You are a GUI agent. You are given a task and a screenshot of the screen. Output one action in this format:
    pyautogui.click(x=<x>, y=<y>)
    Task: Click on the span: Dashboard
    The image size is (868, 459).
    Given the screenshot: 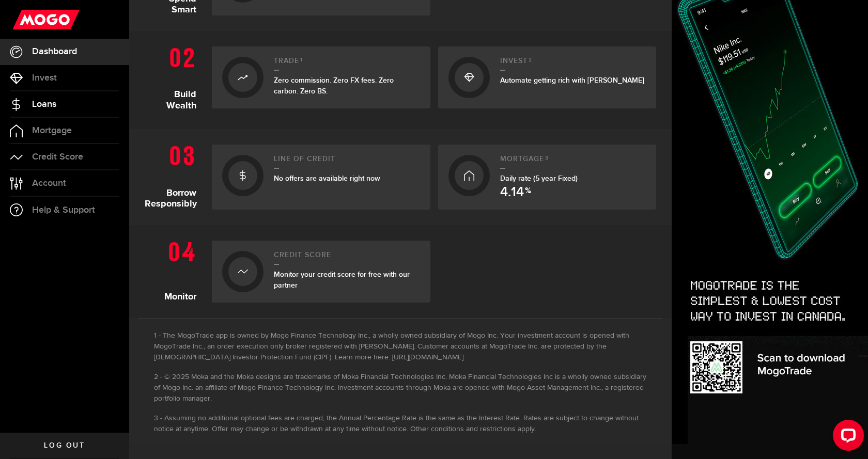 What is the action you would take?
    pyautogui.click(x=54, y=52)
    